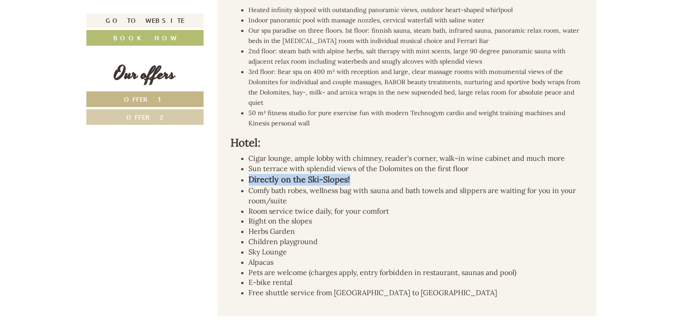 The width and height of the screenshot is (683, 327). Describe the element at coordinates (246, 142) in the screenshot. I see `strong: Hotel:` at that location.